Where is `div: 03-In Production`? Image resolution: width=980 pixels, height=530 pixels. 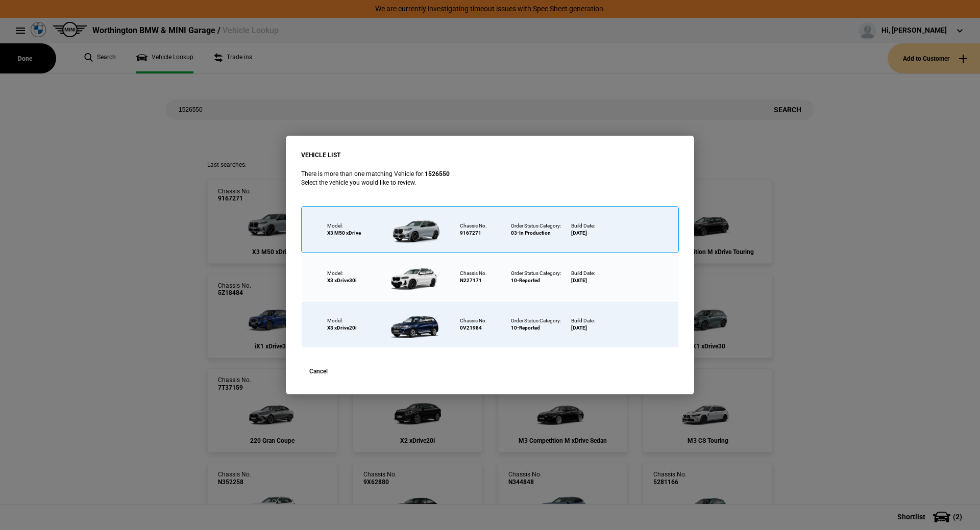
div: 03-In Production is located at coordinates (531, 233).